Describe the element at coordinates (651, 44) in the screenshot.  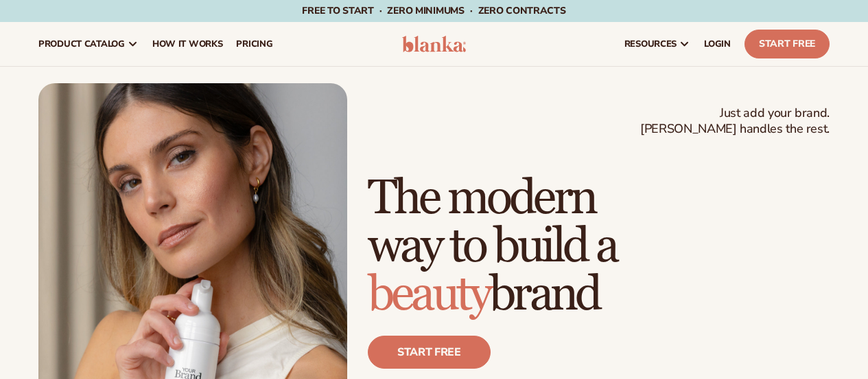
I see `span: resources` at that location.